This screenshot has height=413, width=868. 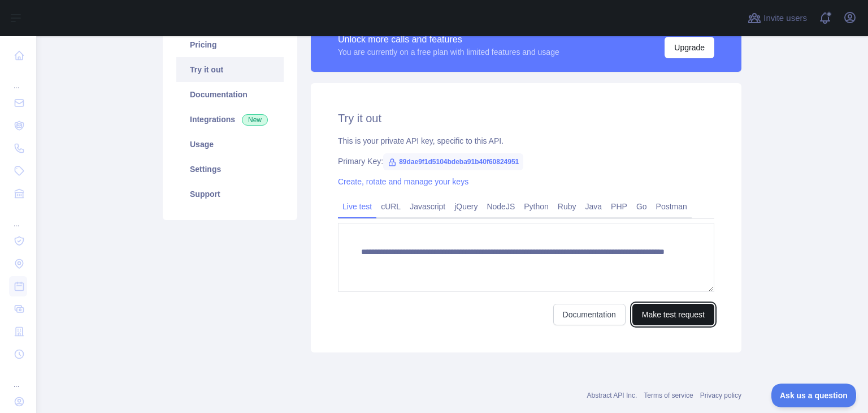 What do you see at coordinates (403, 182) in the screenshot?
I see `a: Create, rotate and manage your keys` at bounding box center [403, 182].